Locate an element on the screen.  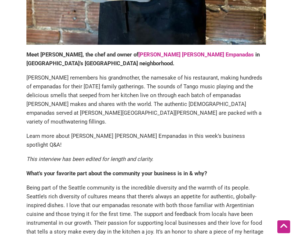
strong: What’s your favorite part about the community your business is in & why? is located at coordinates (116, 173).